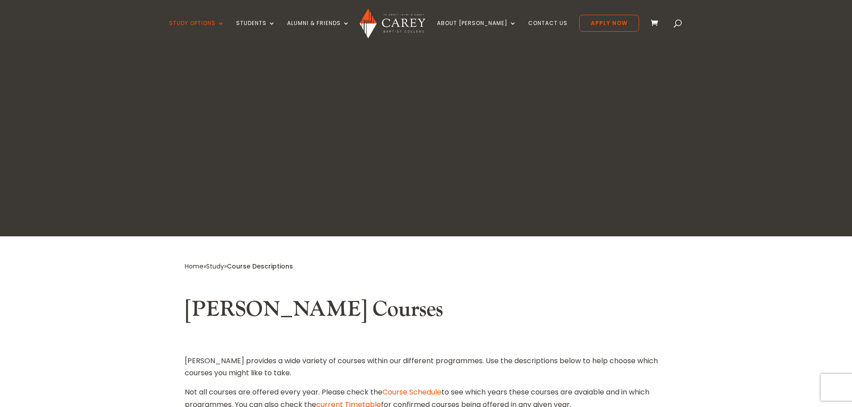  Describe the element at coordinates (260, 266) in the screenshot. I see `span: Course Descriptions` at that location.